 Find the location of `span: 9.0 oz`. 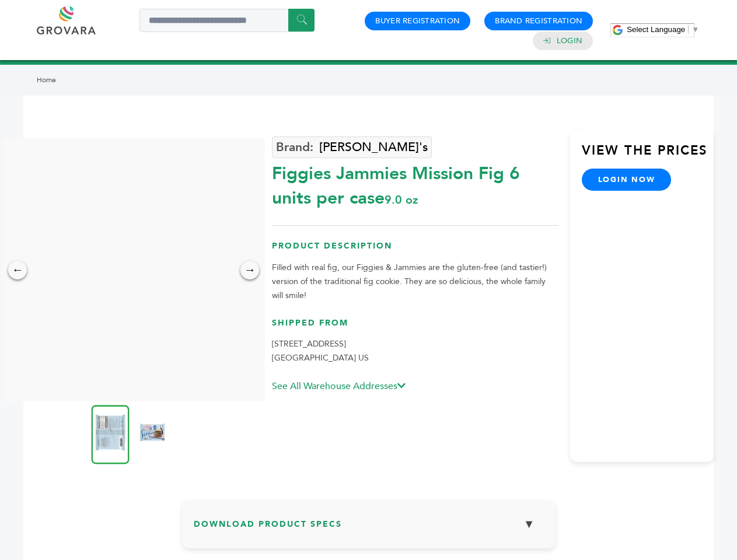

span: 9.0 oz is located at coordinates (401, 200).